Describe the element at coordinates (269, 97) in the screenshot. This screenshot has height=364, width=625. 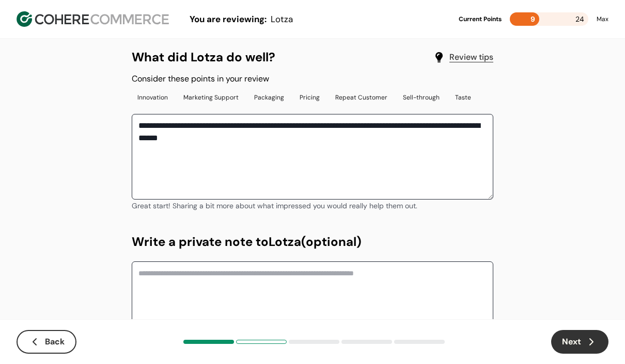
I see `div: Packaging` at that location.